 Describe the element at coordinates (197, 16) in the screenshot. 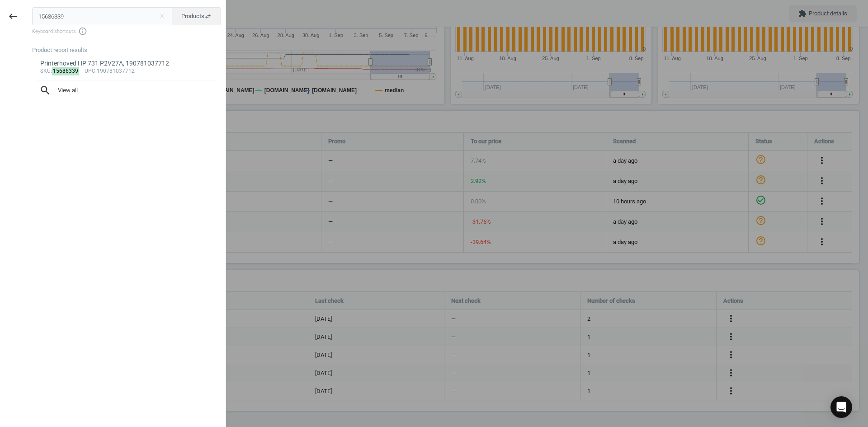

I see `button: Productsswap_horiz` at that location.